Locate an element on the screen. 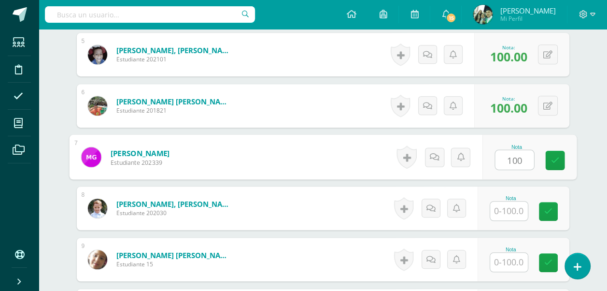 Image resolution: width=607 pixels, height=291 pixels. img: 5e1bf83fee28f6c3df6d87d2f6117642.png is located at coordinates (91, 156).